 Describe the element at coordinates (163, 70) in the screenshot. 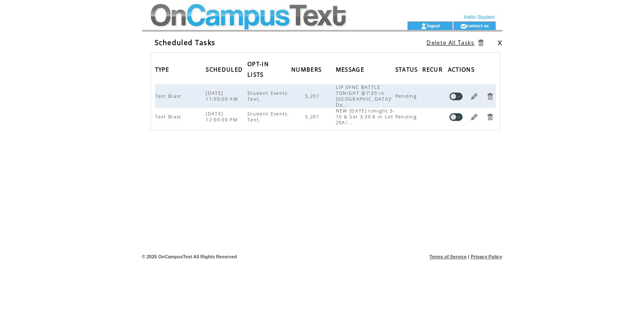

I see `span: TYPE` at that location.